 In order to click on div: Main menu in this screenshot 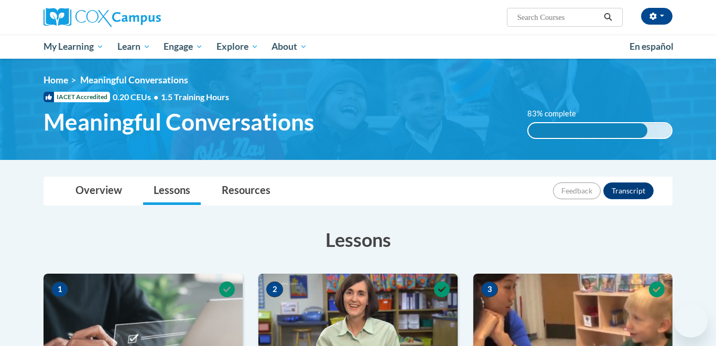, I will do `click(358, 47)`.